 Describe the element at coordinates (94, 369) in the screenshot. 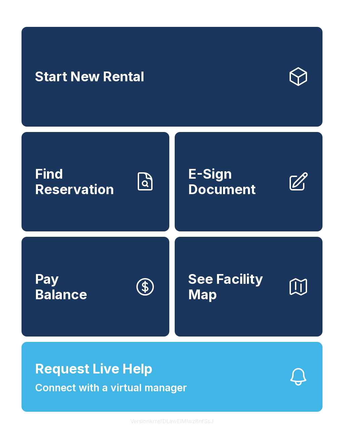

I see `span: Request Live Help` at that location.